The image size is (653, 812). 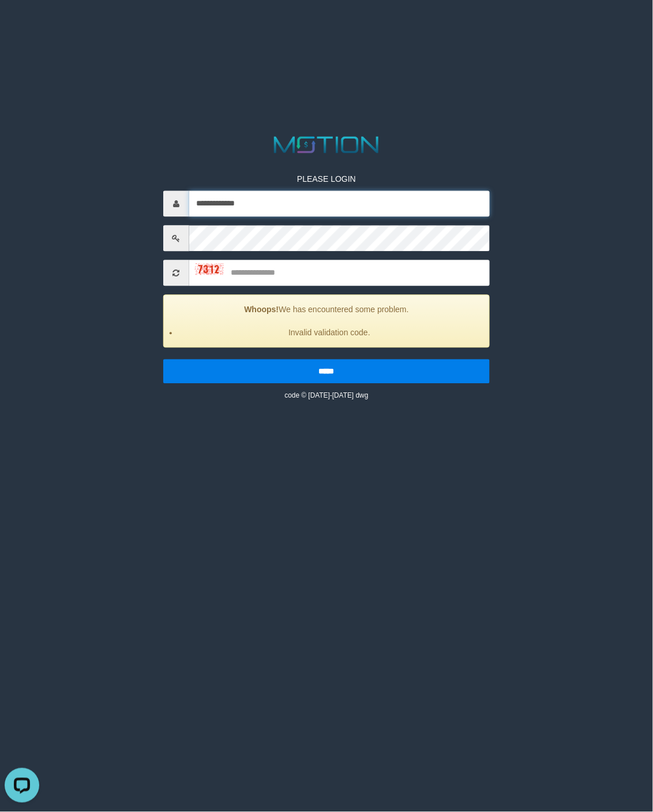 I want to click on img: captcha, so click(x=210, y=270).